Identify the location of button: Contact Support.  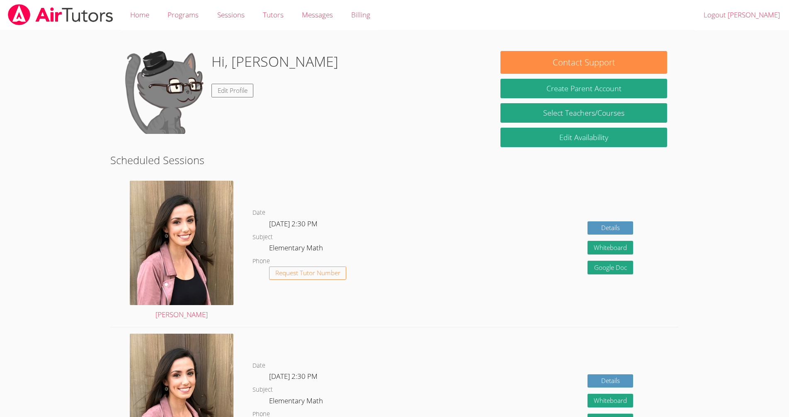
(584, 62).